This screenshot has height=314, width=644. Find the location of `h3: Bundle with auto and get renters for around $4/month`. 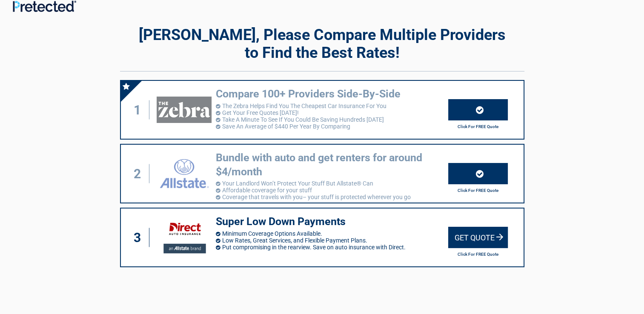

h3: Bundle with auto and get renters for around $4/month is located at coordinates (332, 165).